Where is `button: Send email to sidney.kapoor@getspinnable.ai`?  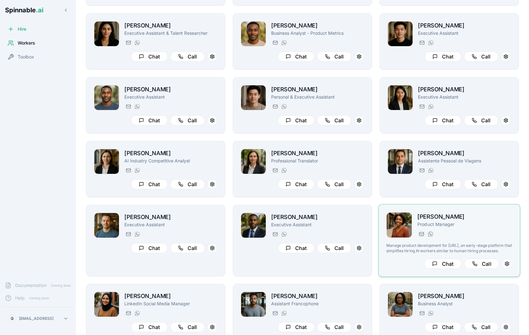 button: Send email to sidney.kapoor@getspinnable.ai is located at coordinates (128, 170).